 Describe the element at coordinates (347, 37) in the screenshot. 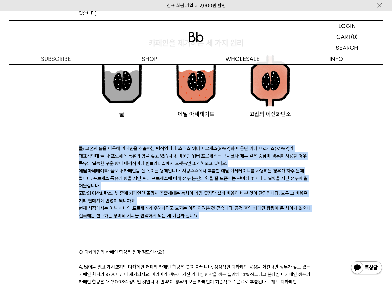

I see `a: CART (0)` at that location.